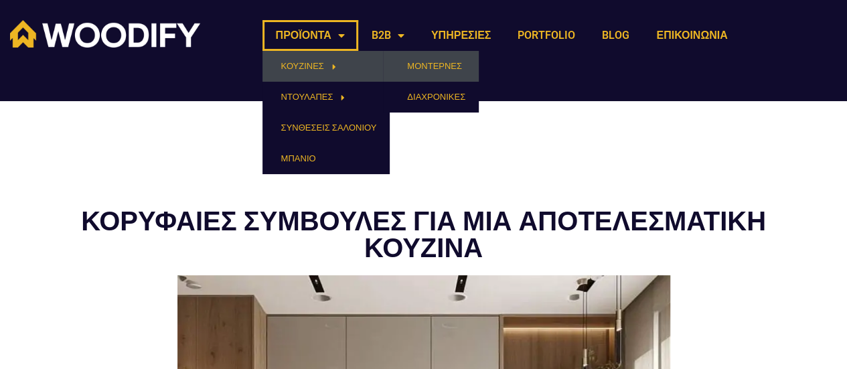  What do you see at coordinates (430, 97) in the screenshot?
I see `a: ΔΙΑΧΡΟΝΙΚΕΣ` at bounding box center [430, 97].